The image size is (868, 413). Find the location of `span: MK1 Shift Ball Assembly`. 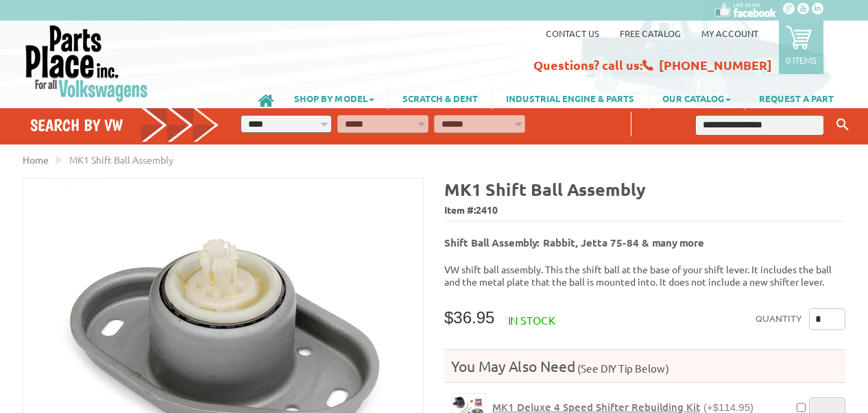

span: MK1 Shift Ball Assembly is located at coordinates (121, 160).